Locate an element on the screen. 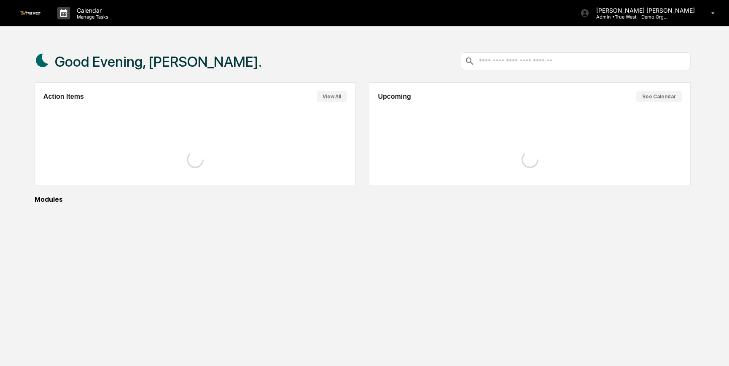  a: See Calendar is located at coordinates (659, 97).